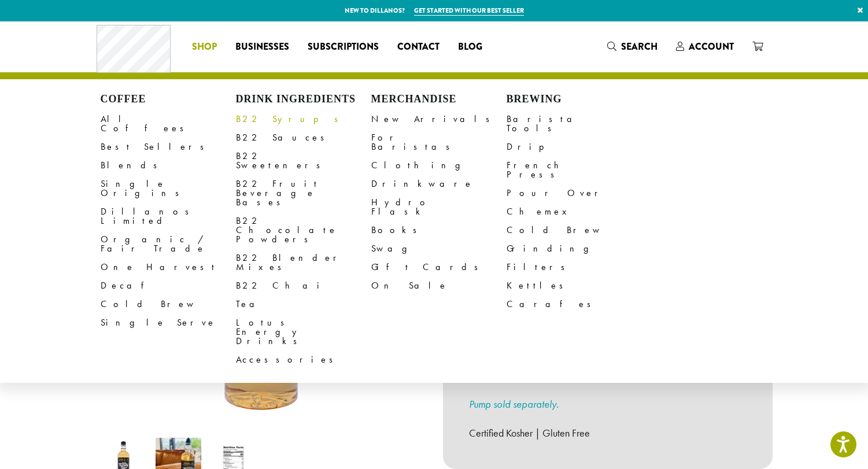  I want to click on a: Get started with our best seller, so click(469, 11).